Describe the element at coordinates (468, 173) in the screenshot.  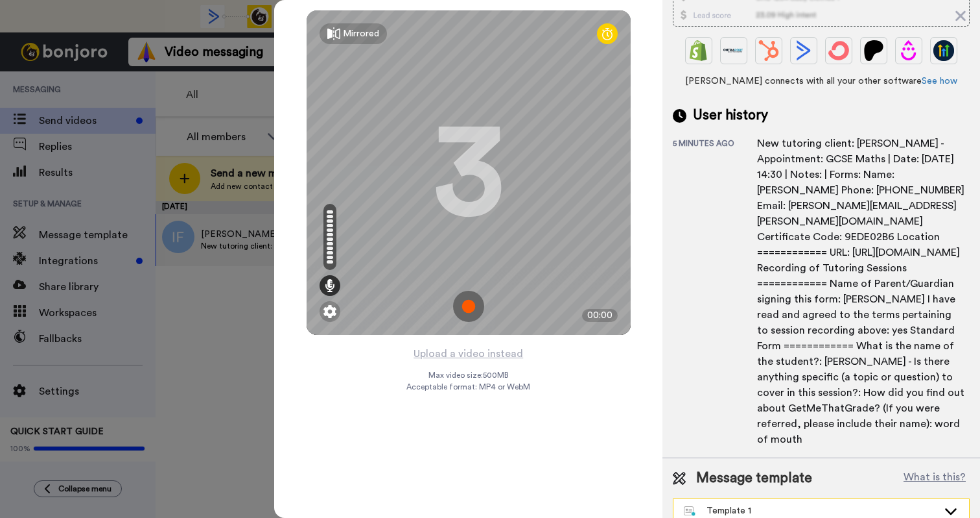
I see `div: 3` at that location.